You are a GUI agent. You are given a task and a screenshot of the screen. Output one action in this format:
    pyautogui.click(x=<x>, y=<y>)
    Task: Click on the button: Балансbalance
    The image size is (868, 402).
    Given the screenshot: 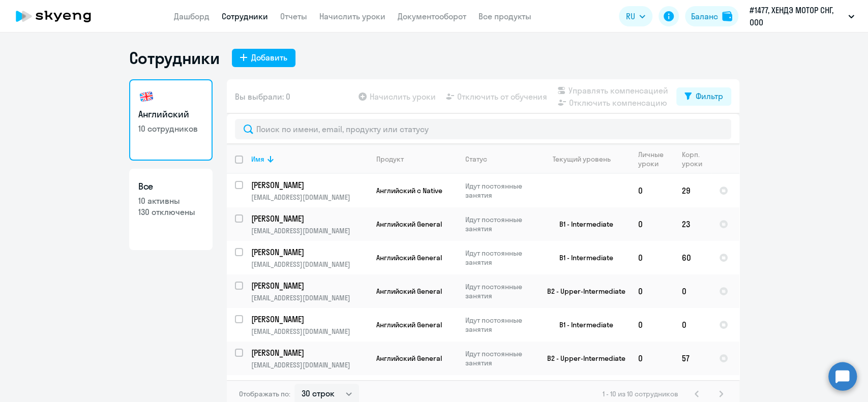 What is the action you would take?
    pyautogui.click(x=711, y=16)
    